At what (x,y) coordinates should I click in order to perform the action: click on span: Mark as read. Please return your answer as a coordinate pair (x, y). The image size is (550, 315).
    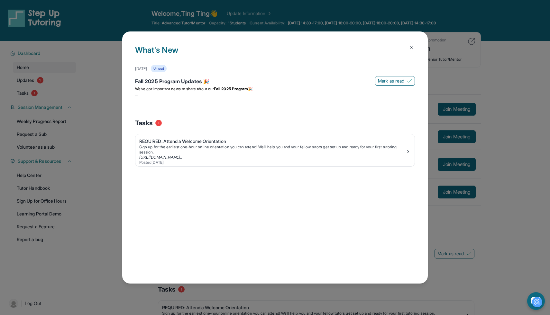
    Looking at the image, I should click on (391, 81).